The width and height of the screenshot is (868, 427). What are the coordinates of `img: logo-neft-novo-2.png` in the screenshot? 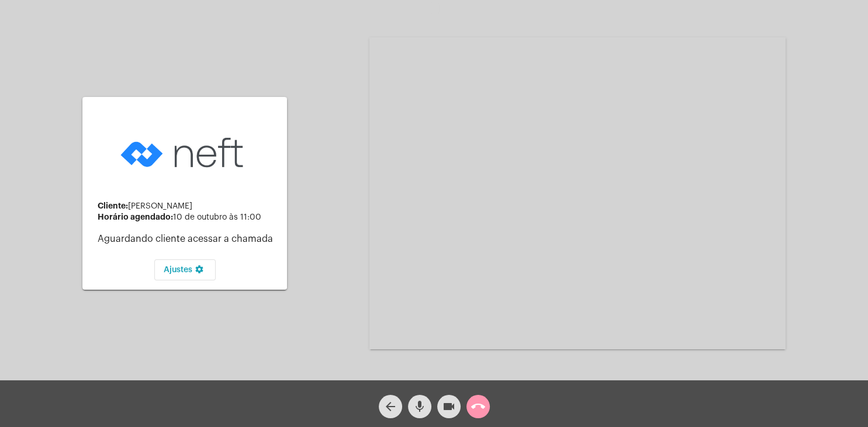 It's located at (185, 152).